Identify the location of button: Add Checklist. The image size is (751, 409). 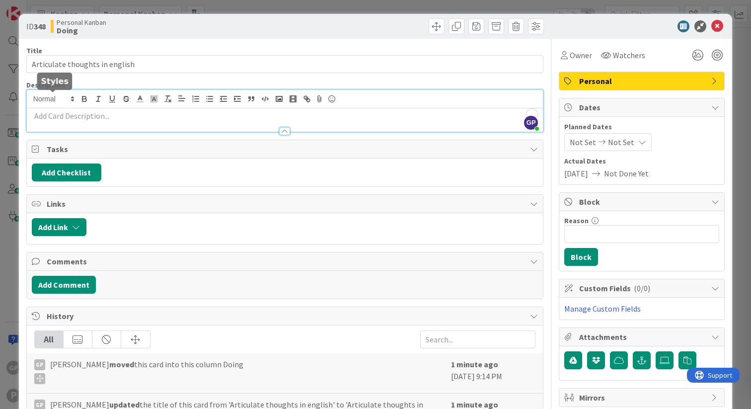
(67, 172).